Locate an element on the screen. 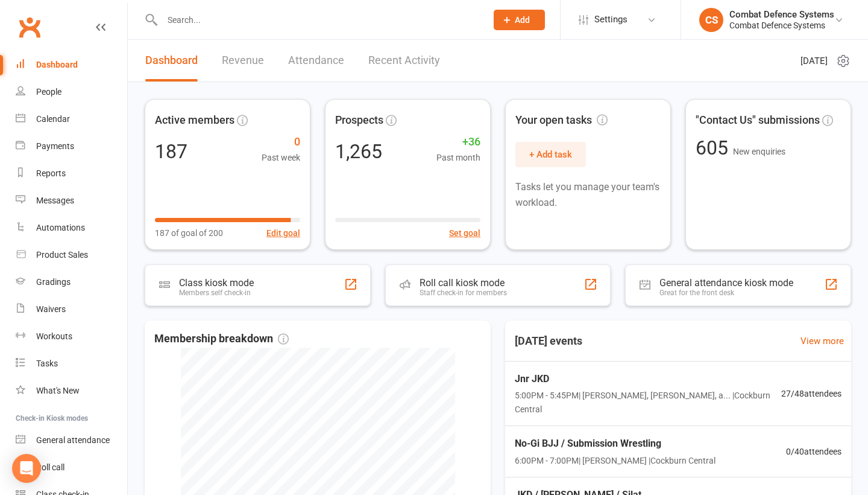 The width and height of the screenshot is (868, 495). a: Automations is located at coordinates (71, 227).